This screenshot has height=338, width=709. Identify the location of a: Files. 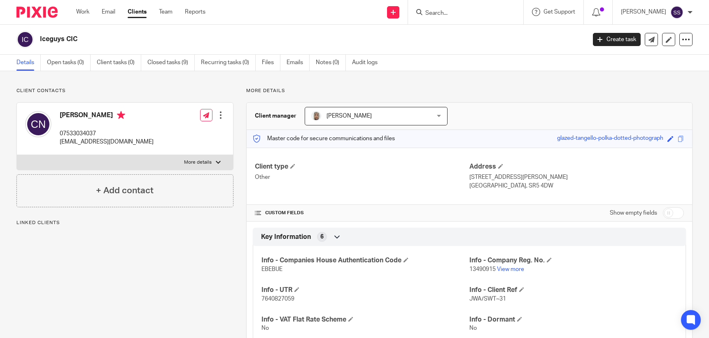
(271, 63).